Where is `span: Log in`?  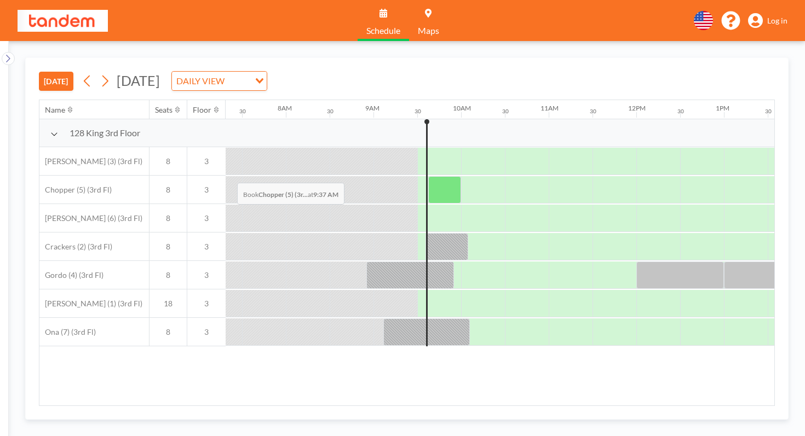
span: Log in is located at coordinates (777, 21).